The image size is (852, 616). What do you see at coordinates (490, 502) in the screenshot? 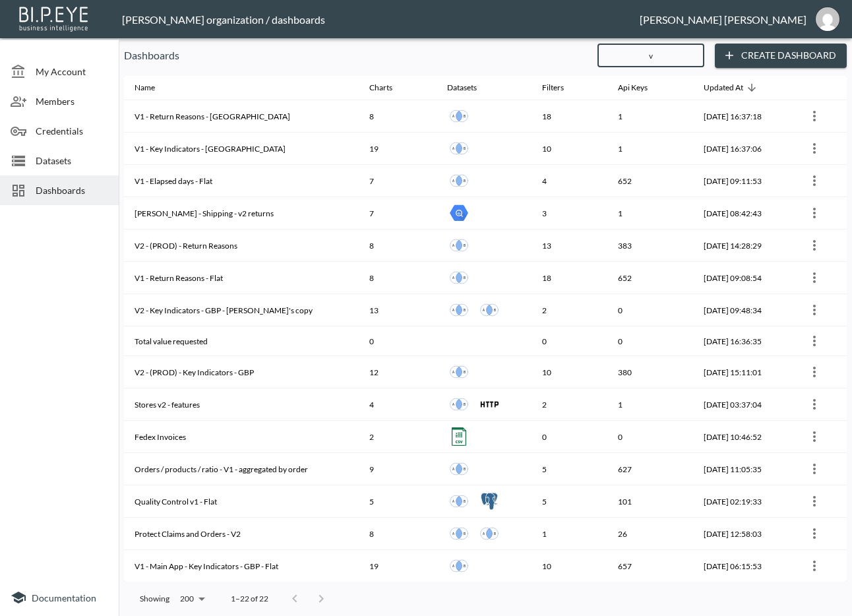
I see `img: postgres icon` at bounding box center [490, 502].